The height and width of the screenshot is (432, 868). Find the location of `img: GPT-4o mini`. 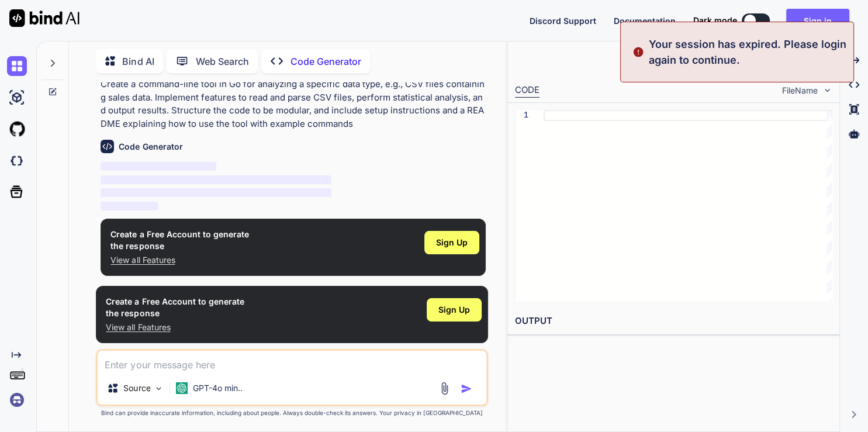

img: GPT-4o mini is located at coordinates (182, 388).